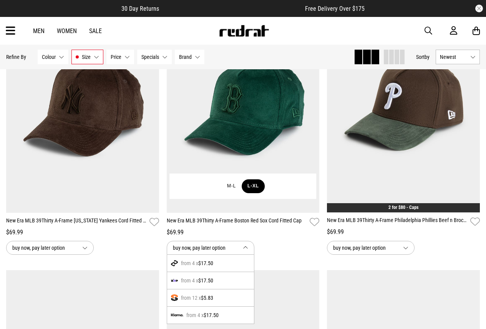  Describe the element at coordinates (458, 57) in the screenshot. I see `button: Newest` at that location.